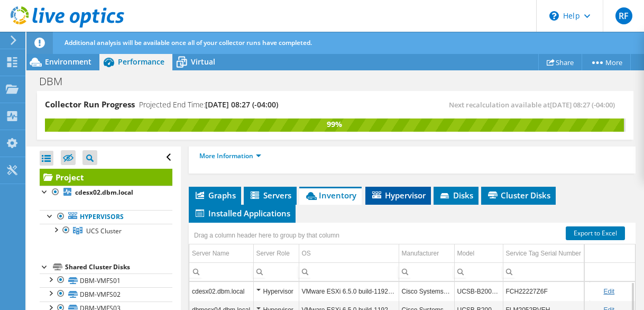  Describe the element at coordinates (119, 267) in the screenshot. I see `div: Shared Cluster Disks` at that location.